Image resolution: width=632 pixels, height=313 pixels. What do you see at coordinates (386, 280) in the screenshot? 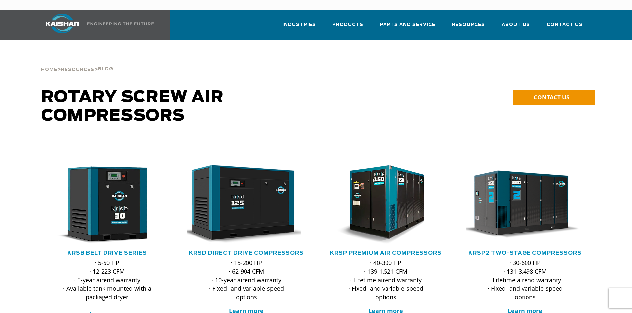
I see `p: · 40-300 HP · 139-1,521 CFM · Lifetime airend warranty · Fixed- and variable-speed options` at bounding box center [386, 280].